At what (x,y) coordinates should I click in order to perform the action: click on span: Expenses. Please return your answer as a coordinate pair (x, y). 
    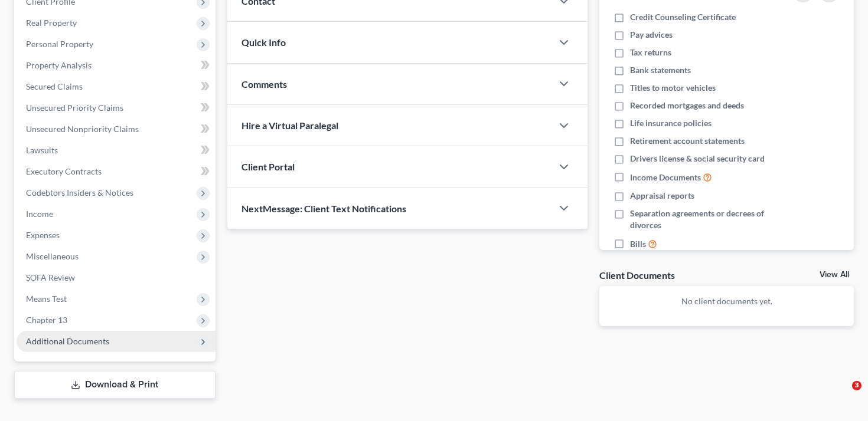
    Looking at the image, I should click on (42, 235).